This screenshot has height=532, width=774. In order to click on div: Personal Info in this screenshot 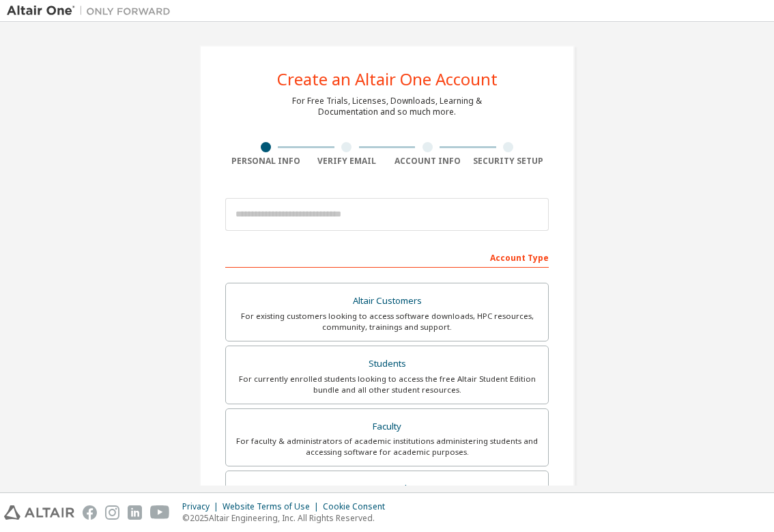, I will do `click(266, 161)`.